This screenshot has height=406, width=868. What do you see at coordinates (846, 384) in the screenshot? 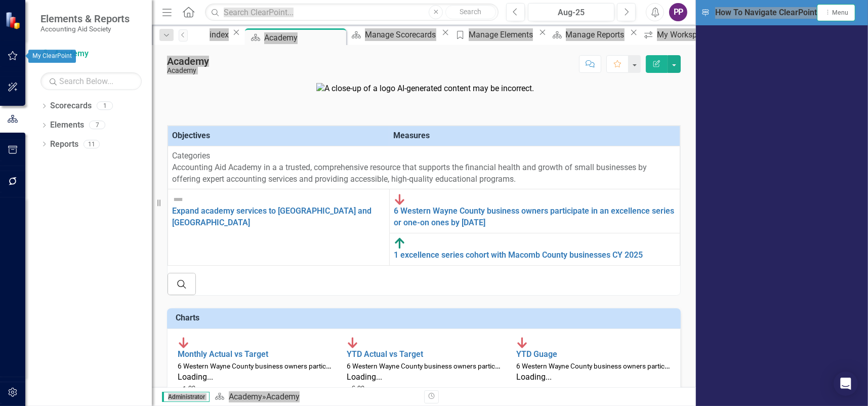
I see `div: Open Intercom Messenger` at bounding box center [846, 384].